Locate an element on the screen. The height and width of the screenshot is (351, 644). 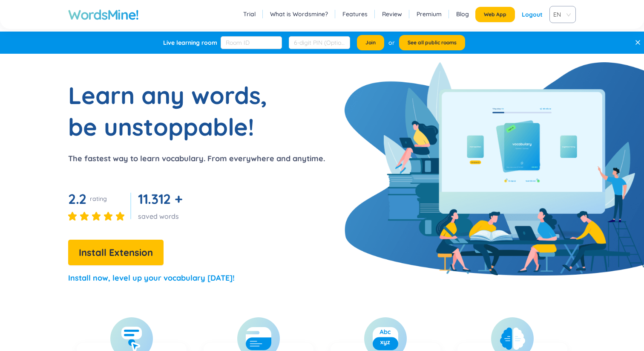
div: saved words is located at coordinates (162, 216).